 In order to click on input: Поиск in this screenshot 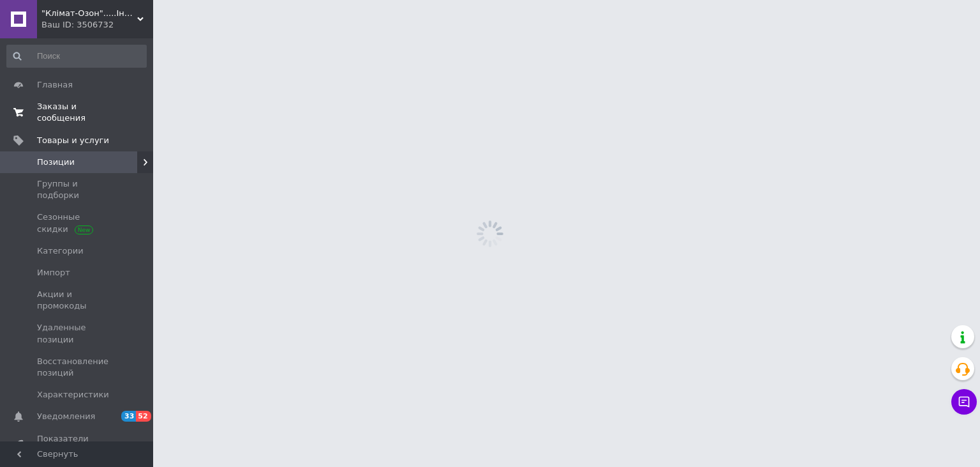, I will do `click(77, 56)`.